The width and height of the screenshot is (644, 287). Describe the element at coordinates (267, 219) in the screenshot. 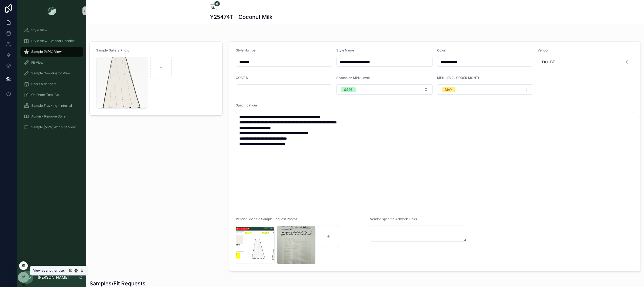

I see `span: Vendor Specific Sample Request Photos` at that location.